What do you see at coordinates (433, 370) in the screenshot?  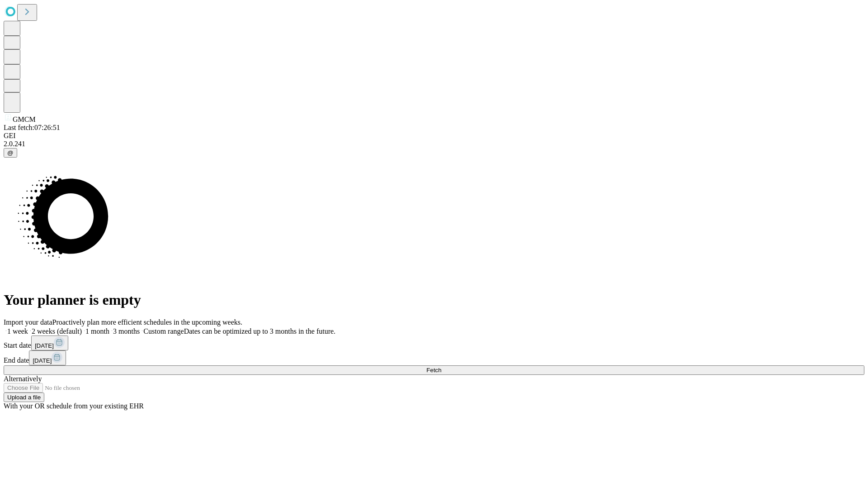 I see `span: Fetch` at bounding box center [433, 370].